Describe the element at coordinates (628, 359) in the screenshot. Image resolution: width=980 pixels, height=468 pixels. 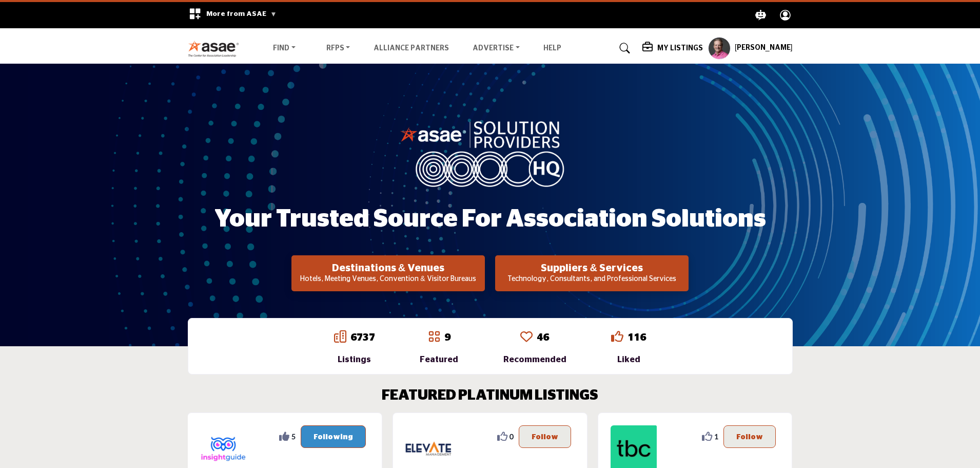
I see `div: Liked` at that location.